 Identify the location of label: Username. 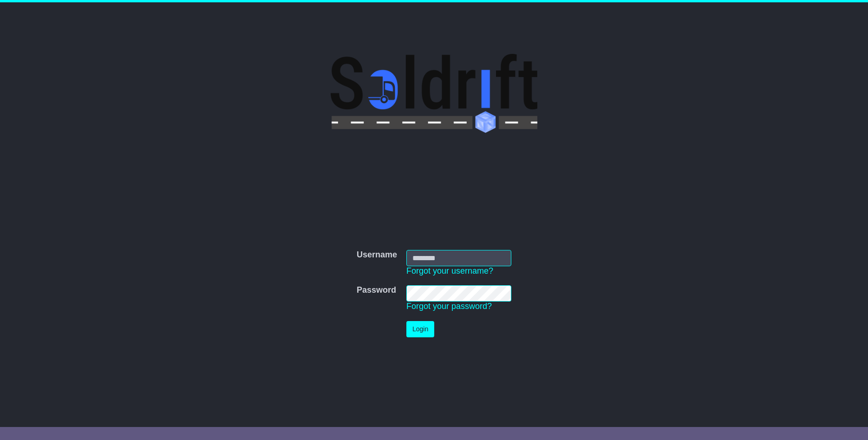
(377, 255).